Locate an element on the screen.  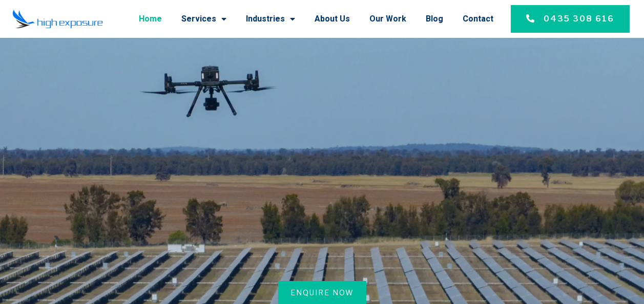
a: Blog is located at coordinates (434, 19).